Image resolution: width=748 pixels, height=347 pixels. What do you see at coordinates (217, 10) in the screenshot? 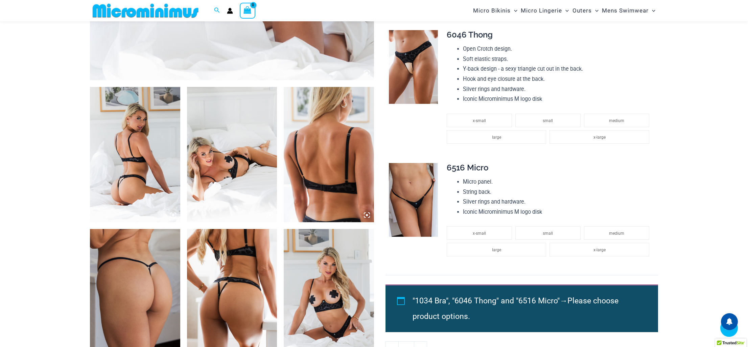
I see `a: Search icon link` at bounding box center [217, 10].